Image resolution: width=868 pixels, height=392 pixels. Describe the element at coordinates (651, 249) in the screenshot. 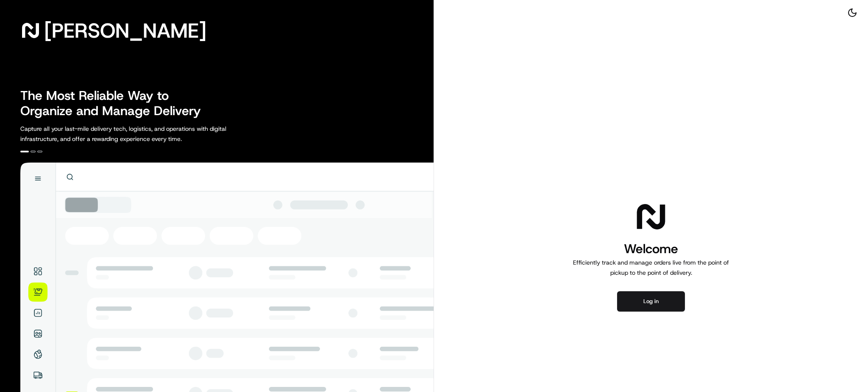

I see `h1: Welcome` at that location.